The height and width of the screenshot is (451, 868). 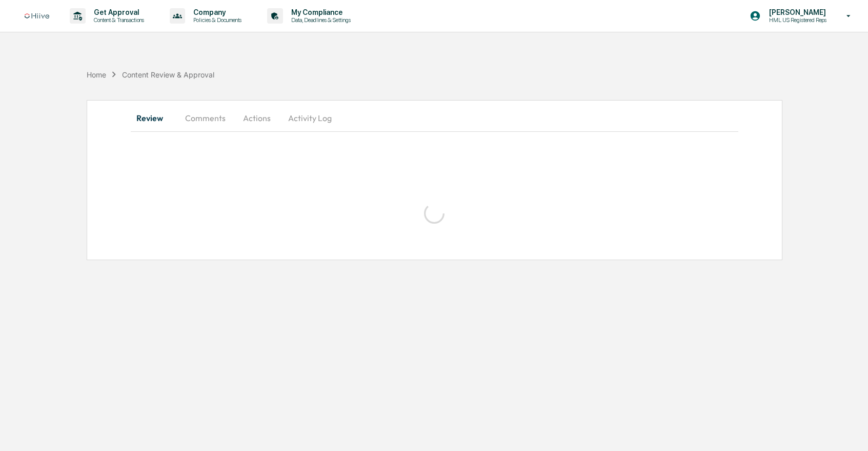 I want to click on p: Policies & Documents, so click(x=216, y=20).